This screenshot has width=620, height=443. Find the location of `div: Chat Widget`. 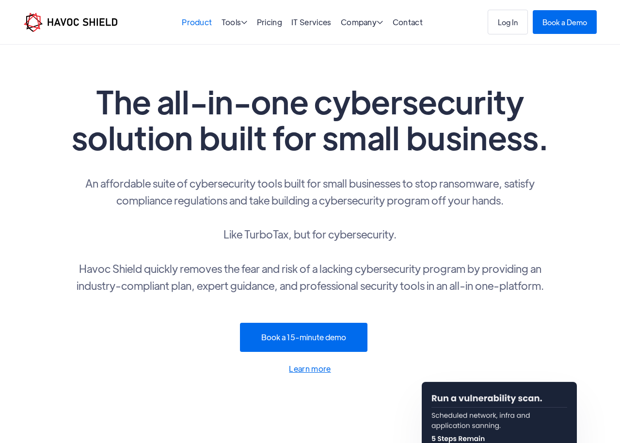

div: Chat Widget is located at coordinates (537, 391).